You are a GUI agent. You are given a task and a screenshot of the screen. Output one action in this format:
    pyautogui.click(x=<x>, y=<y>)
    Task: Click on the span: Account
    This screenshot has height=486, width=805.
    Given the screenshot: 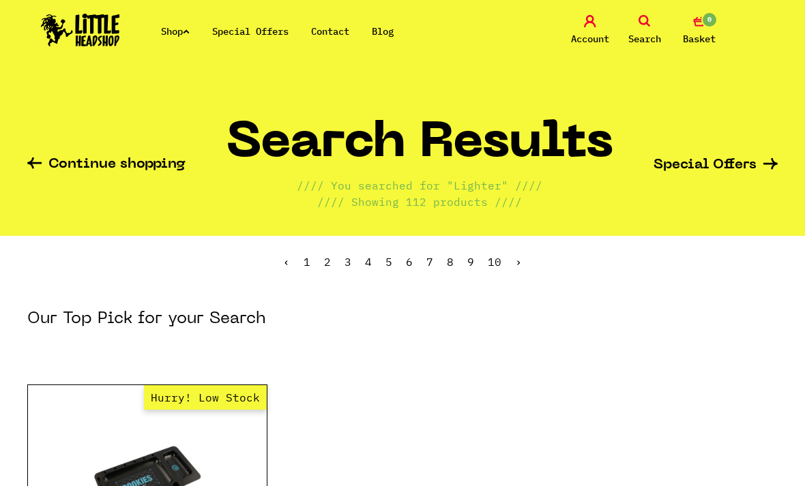 What is the action you would take?
    pyautogui.click(x=590, y=39)
    